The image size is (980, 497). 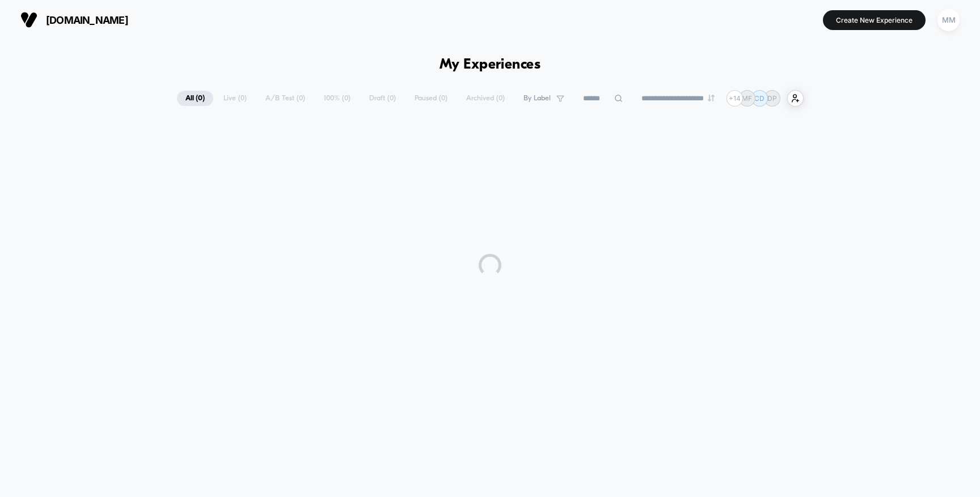 What do you see at coordinates (537, 98) in the screenshot?
I see `span: By Label` at bounding box center [537, 98].